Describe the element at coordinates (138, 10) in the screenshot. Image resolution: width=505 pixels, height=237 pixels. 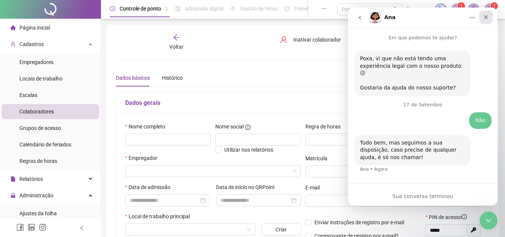
I see `div: Fechar` at that location.